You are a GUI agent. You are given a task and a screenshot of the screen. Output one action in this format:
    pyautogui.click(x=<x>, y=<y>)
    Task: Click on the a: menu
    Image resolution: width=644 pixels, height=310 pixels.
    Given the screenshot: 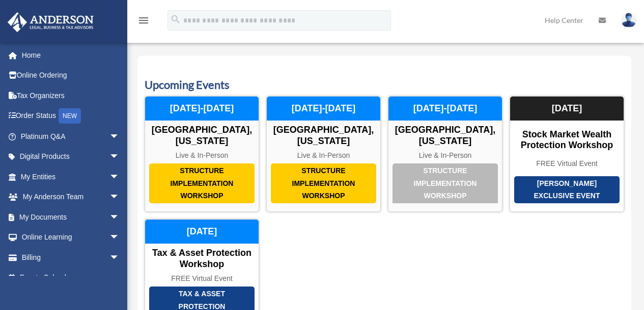 What is the action you would take?
    pyautogui.click(x=144, y=22)
    